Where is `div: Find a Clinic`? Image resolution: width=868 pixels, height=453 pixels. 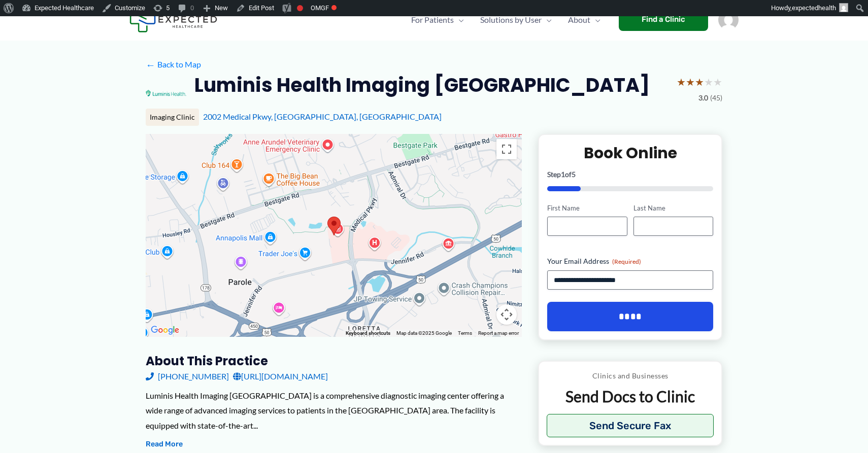
div: Find a Clinic is located at coordinates (663, 19).